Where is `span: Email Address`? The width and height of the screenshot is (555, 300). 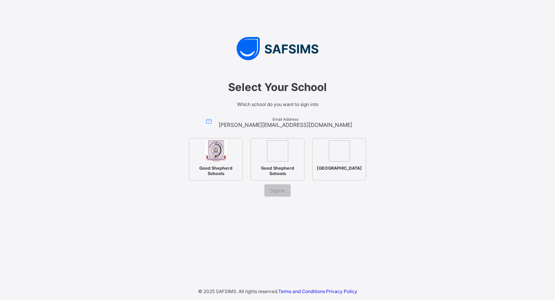 span: Email Address is located at coordinates (285, 119).